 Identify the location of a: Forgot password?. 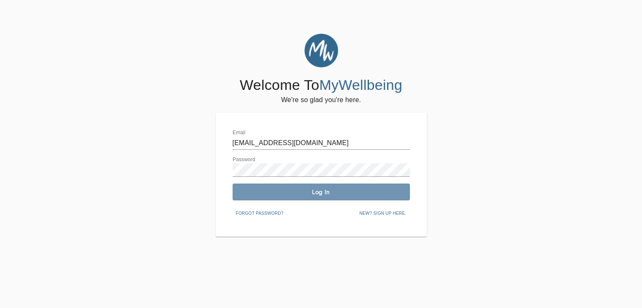
(260, 213).